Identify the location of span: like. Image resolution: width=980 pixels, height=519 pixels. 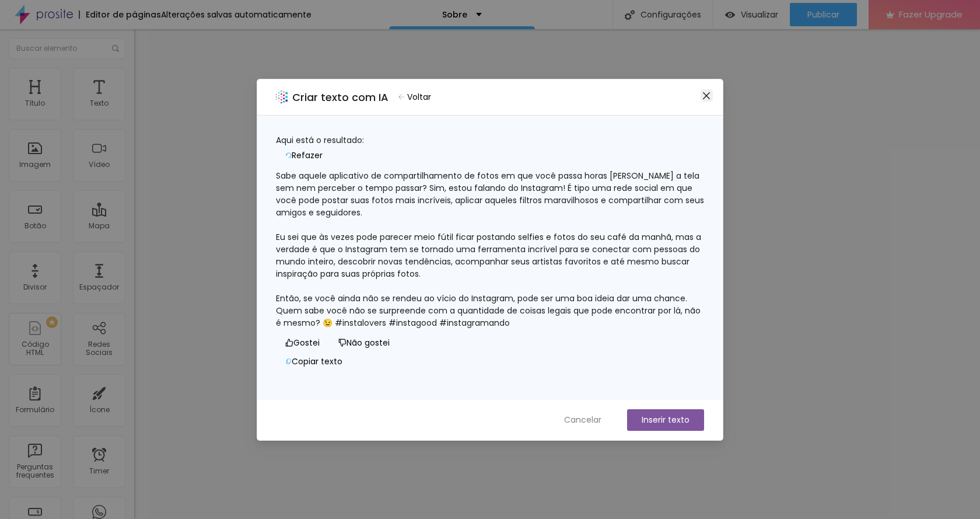
(289, 343).